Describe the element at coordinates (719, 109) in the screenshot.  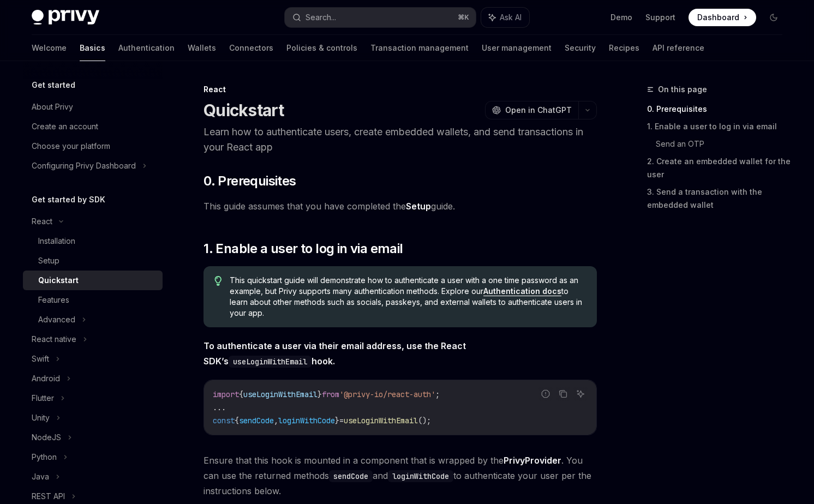
I see `a: 0. Prerequisites` at that location.